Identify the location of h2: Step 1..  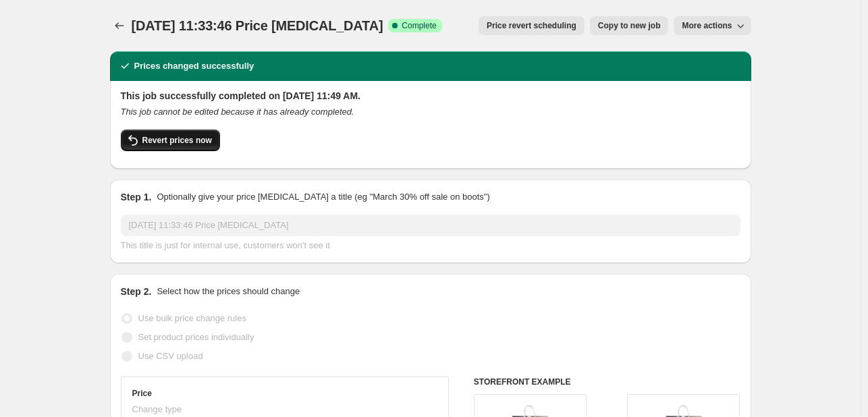
(136, 197).